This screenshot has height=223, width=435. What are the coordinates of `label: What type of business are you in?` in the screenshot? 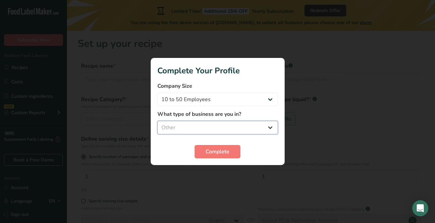 It's located at (218, 114).